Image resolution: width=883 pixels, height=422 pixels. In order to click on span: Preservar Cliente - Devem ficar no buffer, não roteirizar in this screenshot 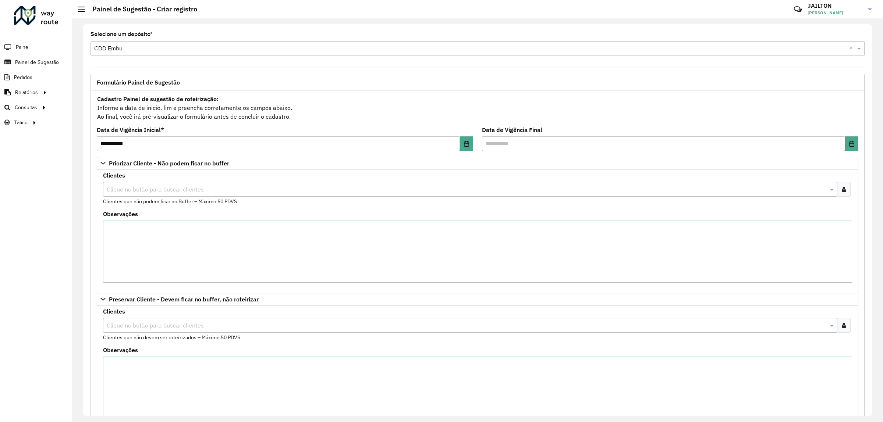, I will do `click(184, 299)`.